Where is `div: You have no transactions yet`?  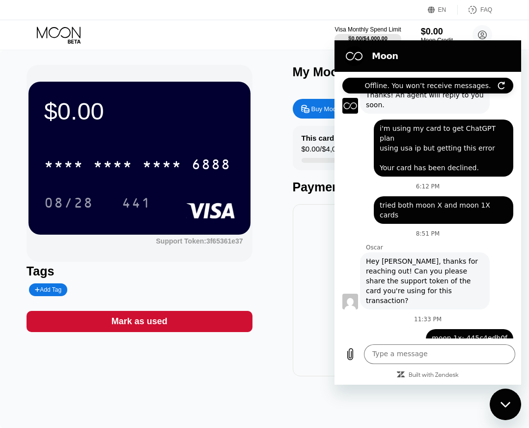 div: You have no transactions yet is located at coordinates (406, 233).